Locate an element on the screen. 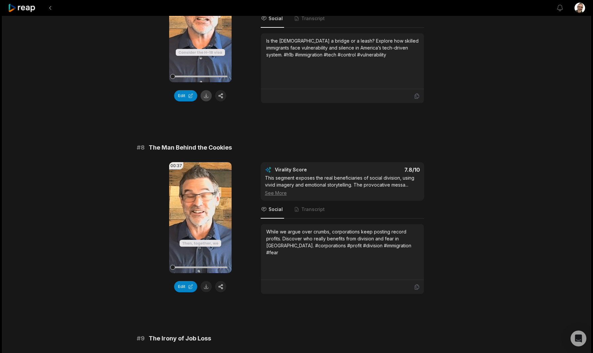  div: Virality Score is located at coordinates (310, 170).